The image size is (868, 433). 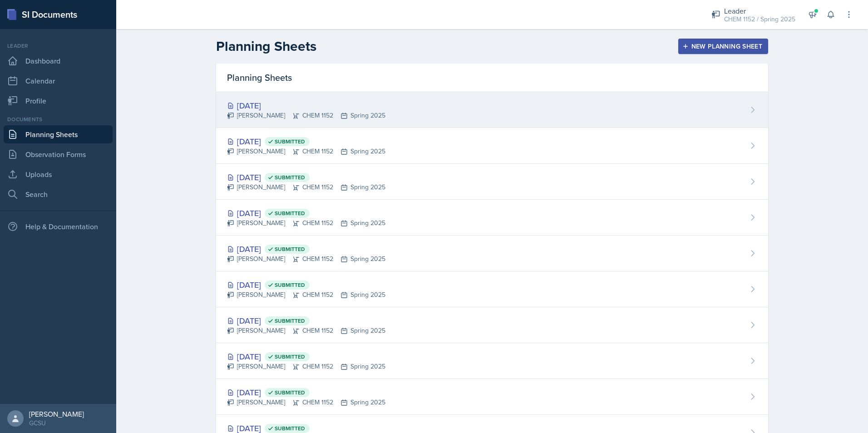 I want to click on div: CHEM 1152 / Spring 2025, so click(x=759, y=19).